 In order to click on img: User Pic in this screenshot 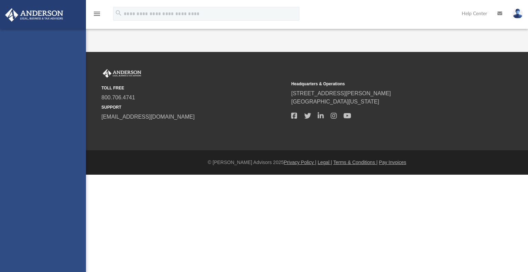, I will do `click(518, 13)`.